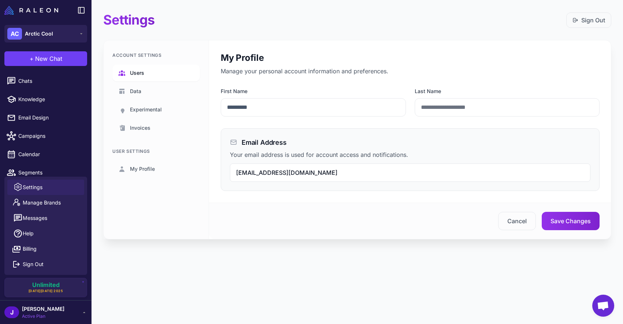  Describe the element at coordinates (156, 109) in the screenshot. I see `a: Experimental` at that location.